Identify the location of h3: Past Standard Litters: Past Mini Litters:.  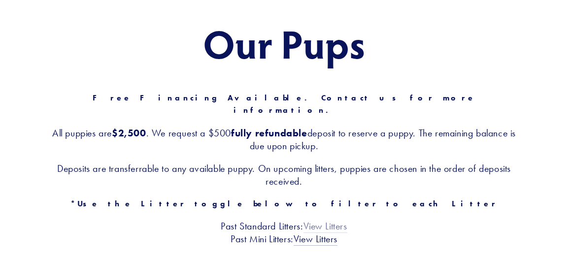
(284, 233).